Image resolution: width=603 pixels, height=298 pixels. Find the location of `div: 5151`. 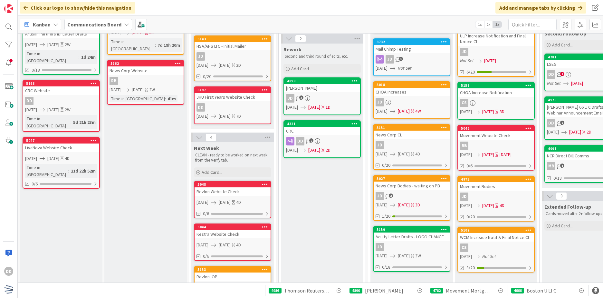

div: 5151 is located at coordinates (412, 128).